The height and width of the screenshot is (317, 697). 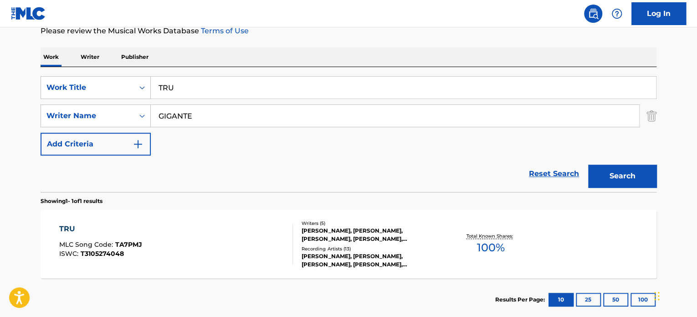 I want to click on img: MLC Logo, so click(x=28, y=13).